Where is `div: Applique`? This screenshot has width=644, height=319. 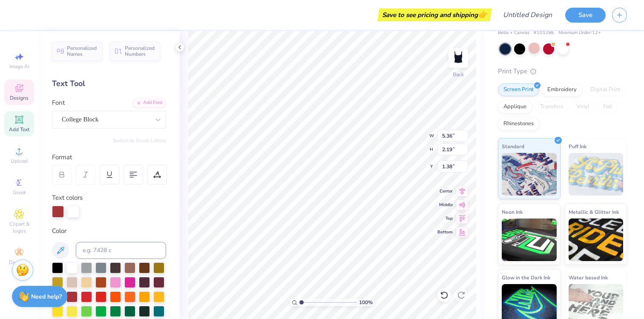
div: Applique is located at coordinates (515, 107).